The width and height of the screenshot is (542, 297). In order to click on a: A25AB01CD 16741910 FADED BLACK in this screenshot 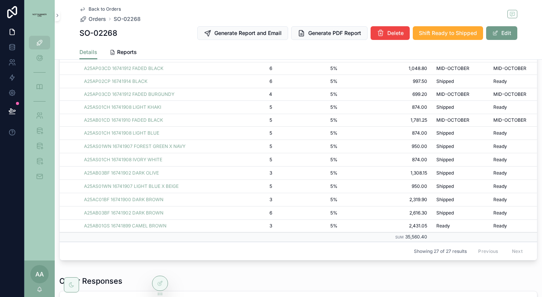, I will do `click(149, 120)`.